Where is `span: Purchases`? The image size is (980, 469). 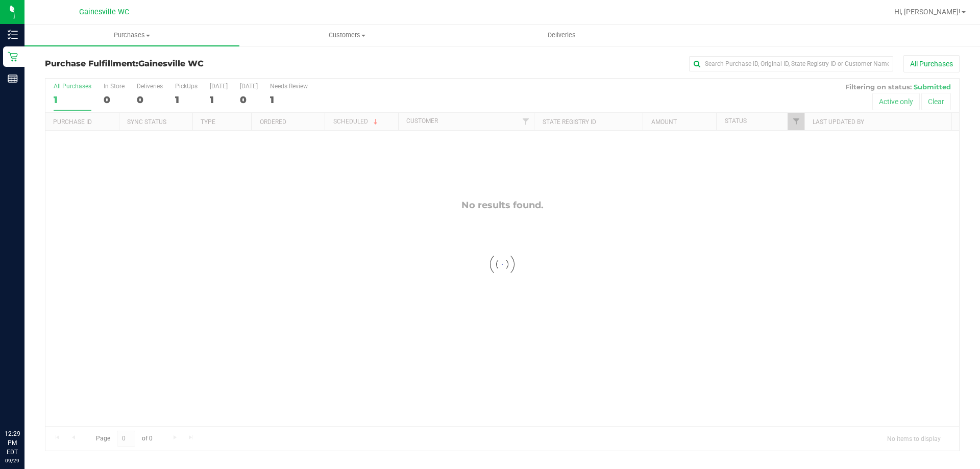 span: Purchases is located at coordinates (131, 35).